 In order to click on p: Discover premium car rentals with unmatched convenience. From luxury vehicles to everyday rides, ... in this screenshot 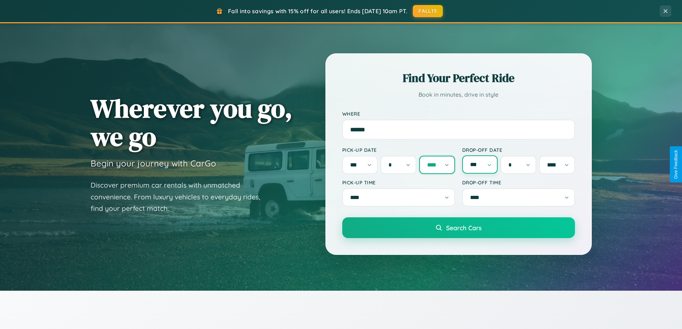, I will do `click(180, 197)`.